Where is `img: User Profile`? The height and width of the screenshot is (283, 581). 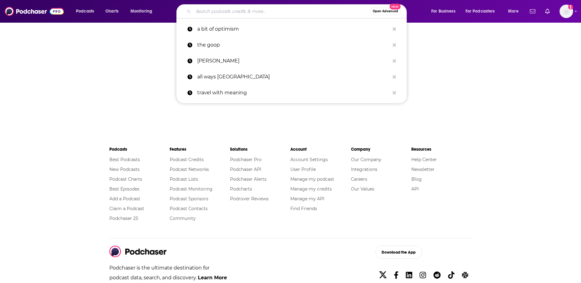
img: User Profile is located at coordinates (567, 11).